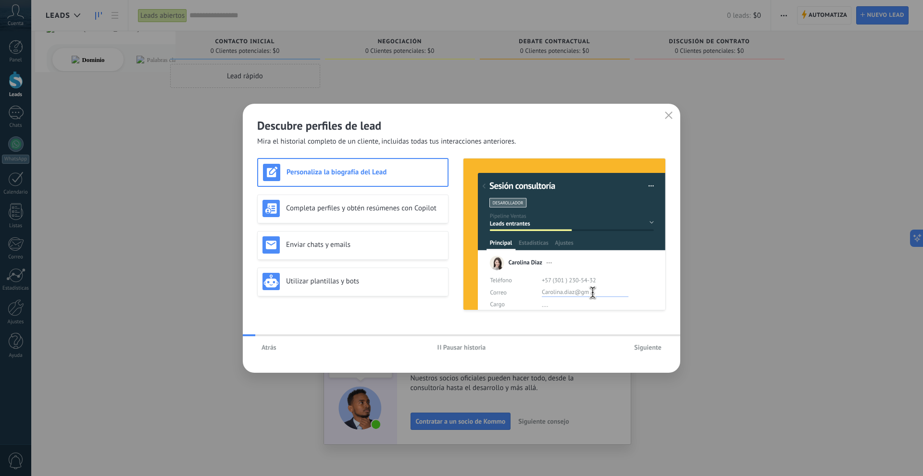 This screenshot has width=923, height=476. I want to click on button: Atrás, so click(269, 347).